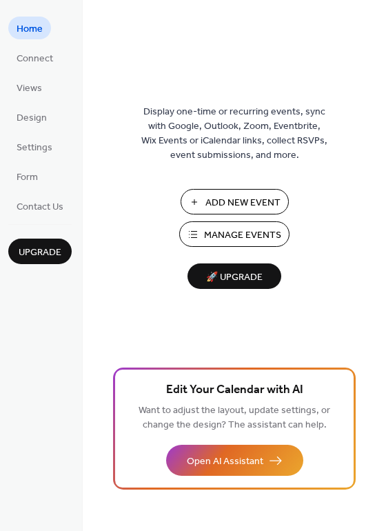 The image size is (386, 531). I want to click on a: Design, so click(32, 117).